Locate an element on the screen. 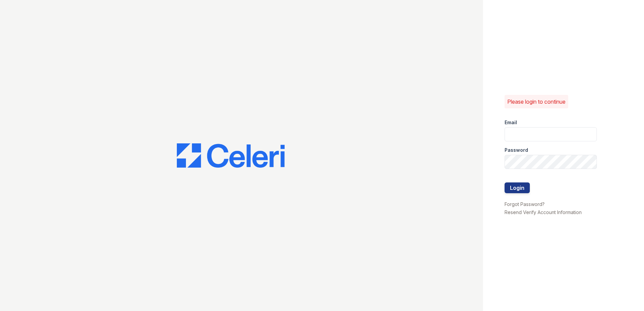 The image size is (644, 311). p: Please login to continue is located at coordinates (536, 102).